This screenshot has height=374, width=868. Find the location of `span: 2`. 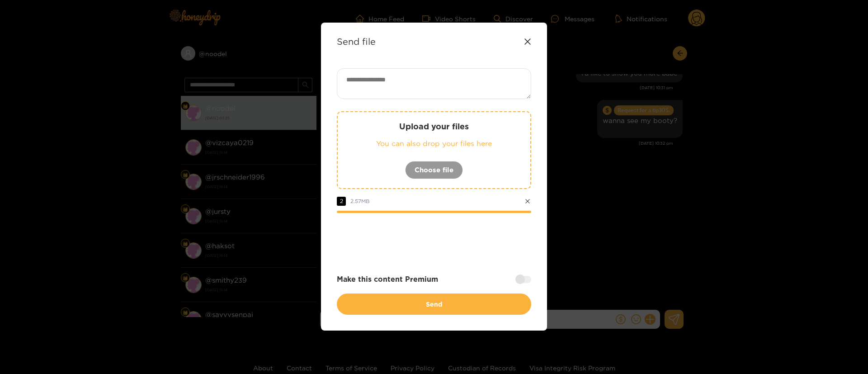

span: 2 is located at coordinates (341, 201).